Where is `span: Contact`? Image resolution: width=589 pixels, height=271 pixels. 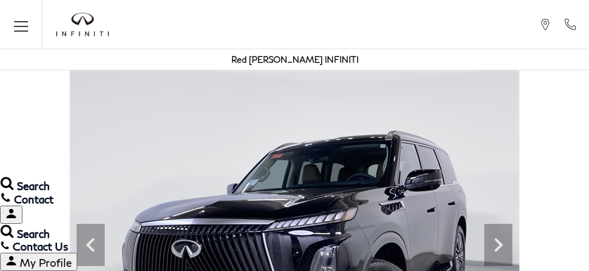
span: Contact is located at coordinates (34, 199).